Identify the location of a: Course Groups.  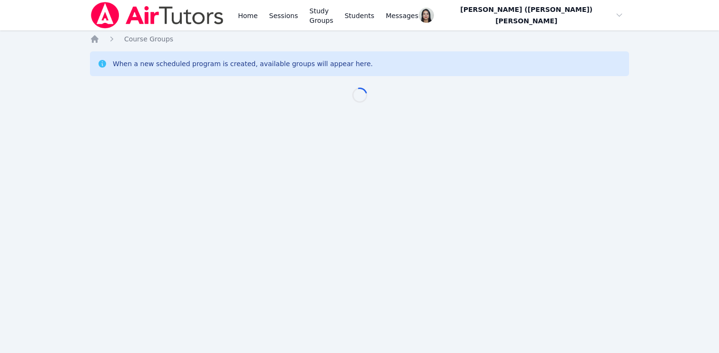
(148, 39).